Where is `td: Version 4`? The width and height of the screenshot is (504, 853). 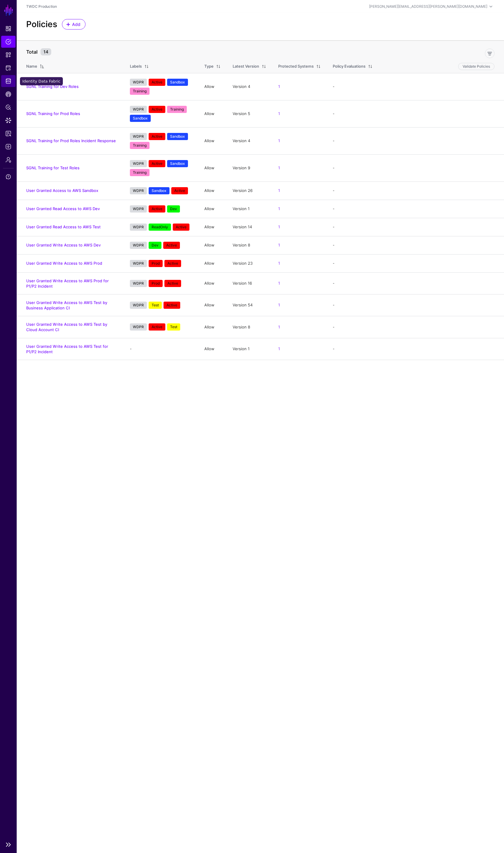
td: Version 4 is located at coordinates (249, 141).